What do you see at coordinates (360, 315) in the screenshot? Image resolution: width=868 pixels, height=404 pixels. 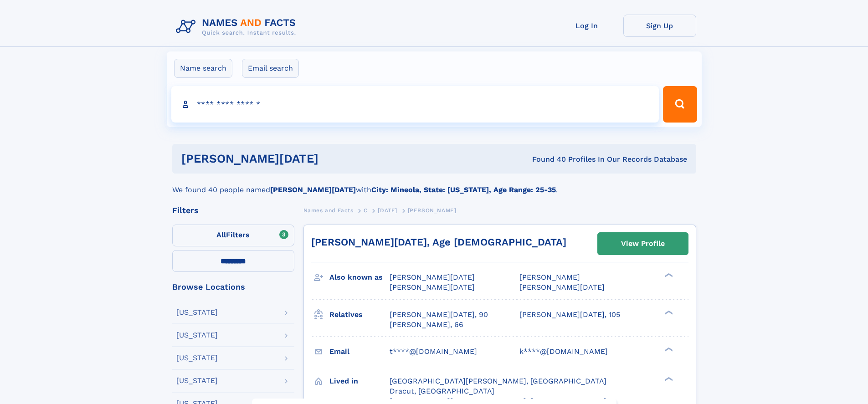 I see `h3: Relatives` at bounding box center [360, 315].